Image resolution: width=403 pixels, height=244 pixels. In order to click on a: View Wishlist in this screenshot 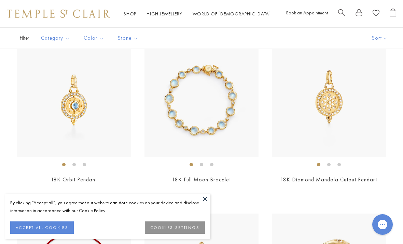, I will do `click(376, 14)`.